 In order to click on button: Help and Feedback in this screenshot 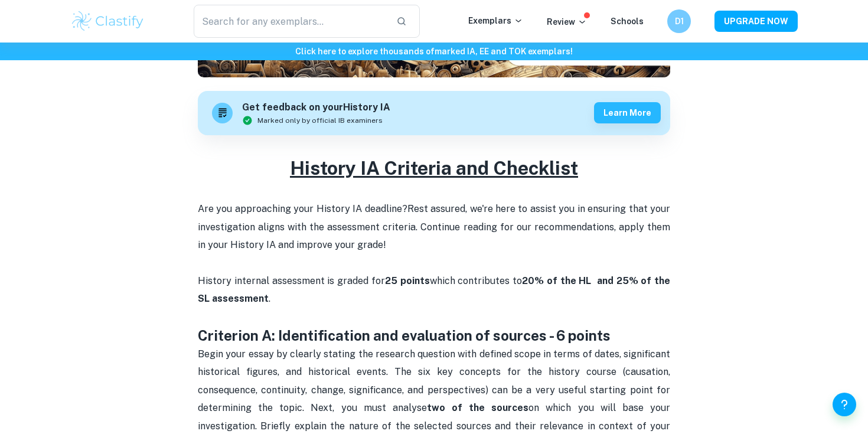, I will do `click(845, 405)`.